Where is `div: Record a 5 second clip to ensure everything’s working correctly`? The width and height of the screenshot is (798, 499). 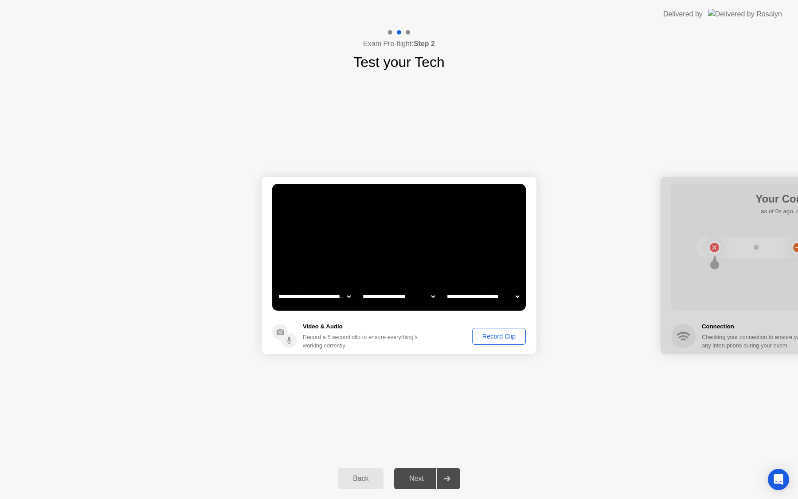
div: Record a 5 second clip to ensure everything’s working correctly is located at coordinates (362, 341).